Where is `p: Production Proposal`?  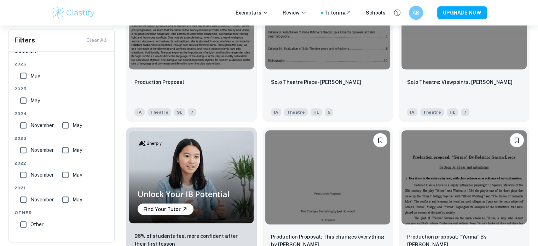 p: Production Proposal is located at coordinates (159, 82).